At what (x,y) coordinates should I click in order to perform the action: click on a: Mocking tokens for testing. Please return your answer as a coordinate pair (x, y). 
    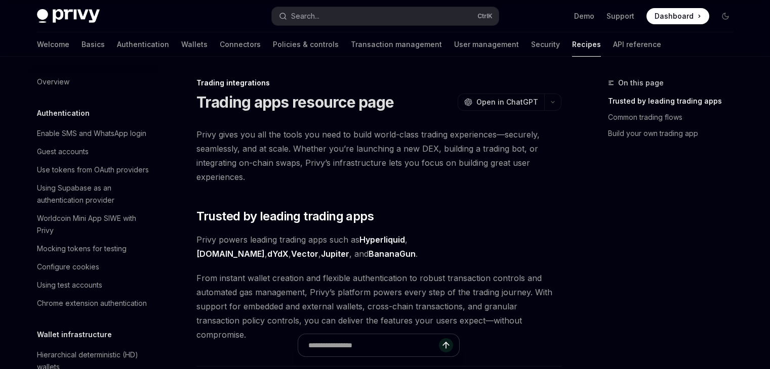
    Looking at the image, I should click on (94, 249).